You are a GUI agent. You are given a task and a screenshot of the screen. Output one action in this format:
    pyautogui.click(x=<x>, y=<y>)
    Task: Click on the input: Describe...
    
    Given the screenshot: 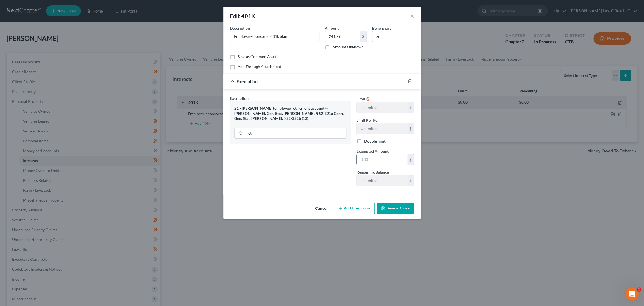 What is the action you would take?
    pyautogui.click(x=275, y=36)
    